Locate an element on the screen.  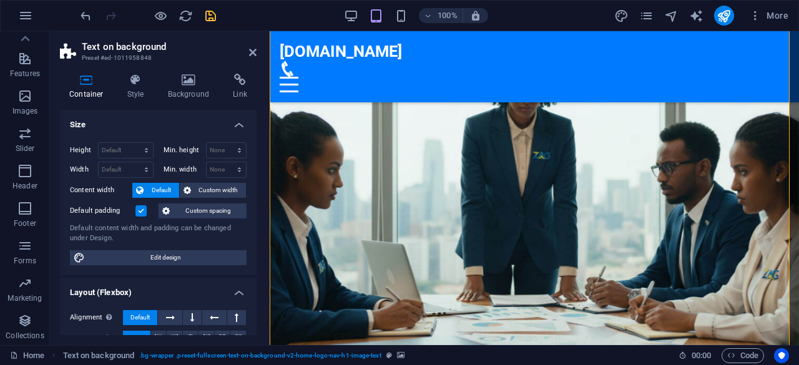
span: . bg-wrapper .preset-fullscreen-text-on-background-v2-home-logo-nav-h1-image-text is located at coordinates (260, 356).